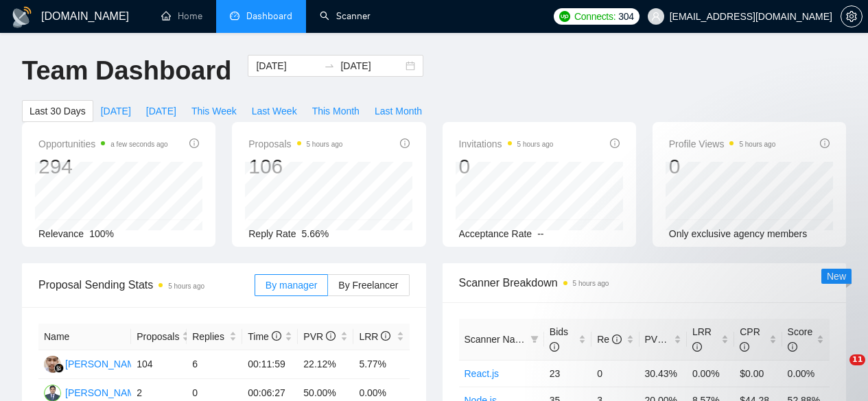 This screenshot has height=401, width=868. What do you see at coordinates (615, 373) in the screenshot?
I see `td: 0` at bounding box center [615, 373].